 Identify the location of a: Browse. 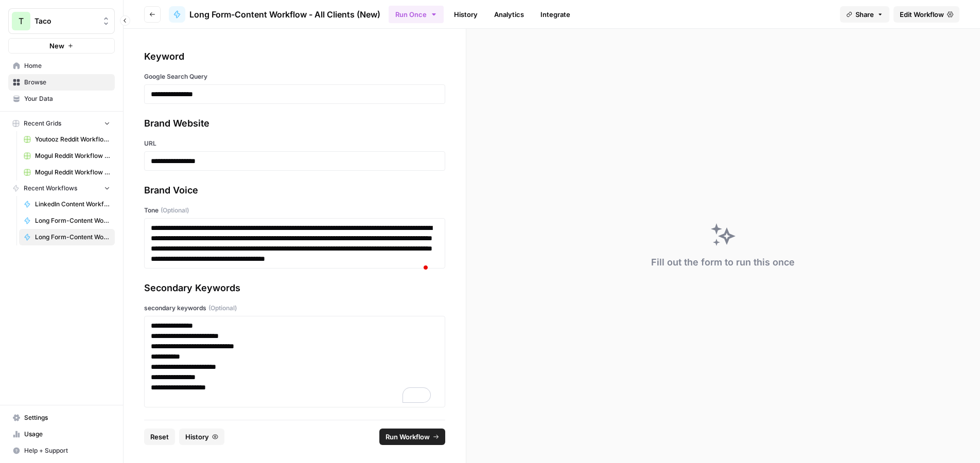
(61, 83).